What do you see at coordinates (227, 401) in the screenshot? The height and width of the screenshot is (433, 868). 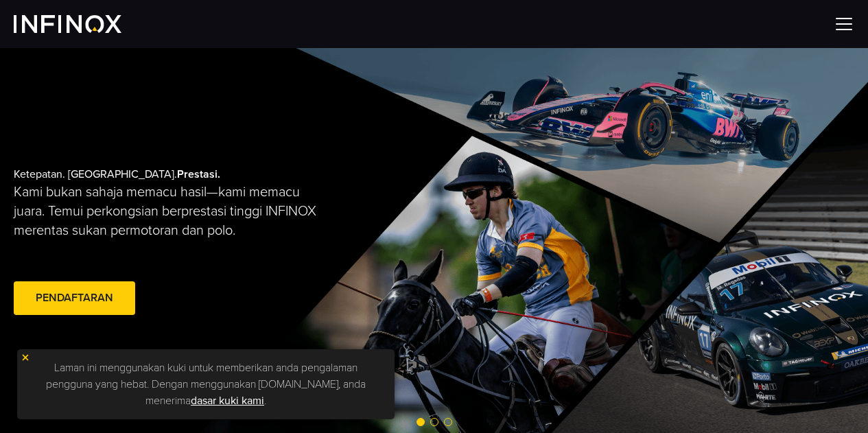 I see `a: dasar kuki kami` at bounding box center [227, 401].